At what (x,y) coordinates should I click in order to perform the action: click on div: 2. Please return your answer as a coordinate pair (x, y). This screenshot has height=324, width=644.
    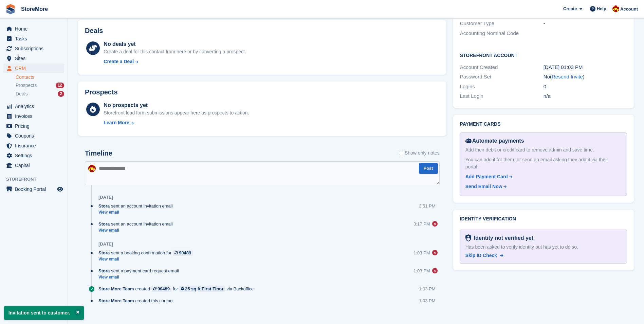
    Looking at the image, I should click on (61, 94).